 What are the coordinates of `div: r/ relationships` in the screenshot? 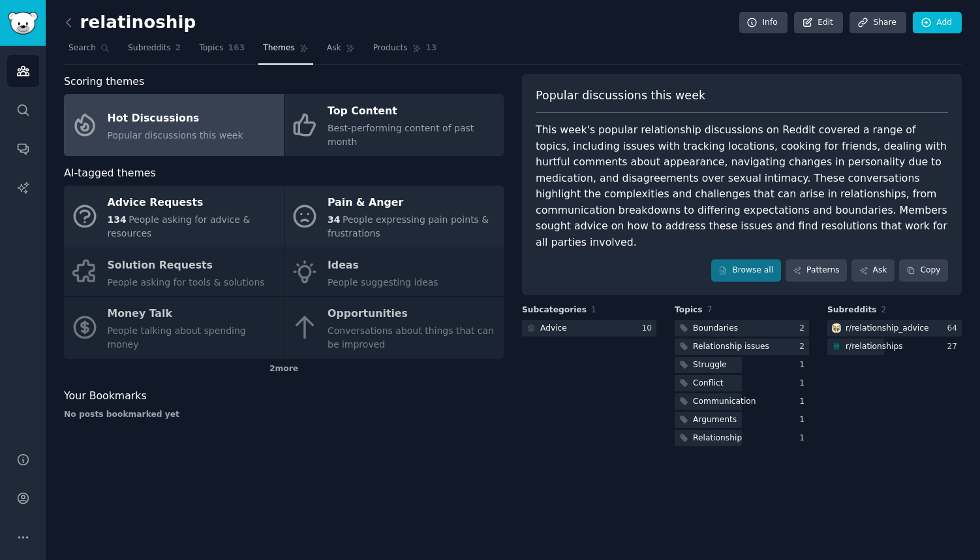 It's located at (875, 347).